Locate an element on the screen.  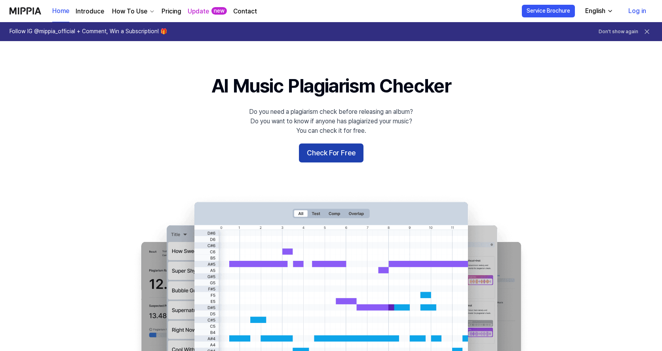
button: Check For Free is located at coordinates (331, 153).